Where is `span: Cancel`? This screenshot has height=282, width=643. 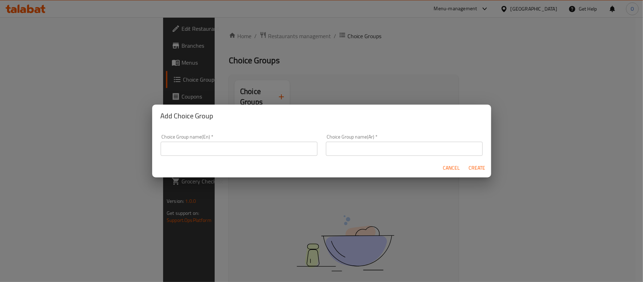 span: Cancel is located at coordinates (452, 168).